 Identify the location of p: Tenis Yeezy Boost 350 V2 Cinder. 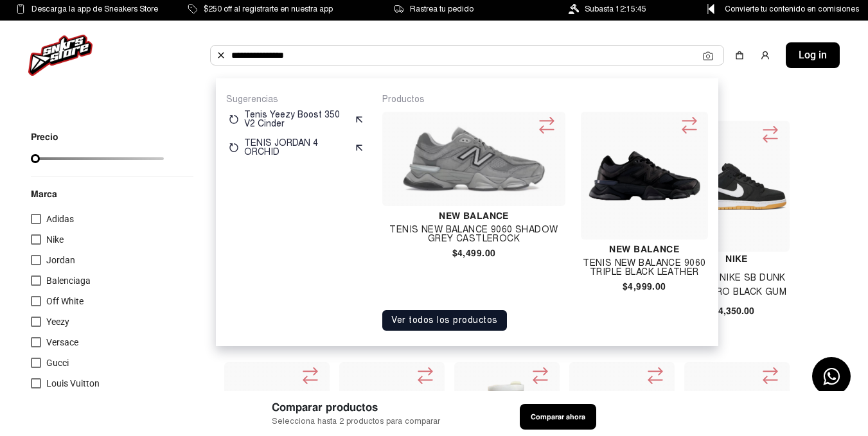
(296, 119).